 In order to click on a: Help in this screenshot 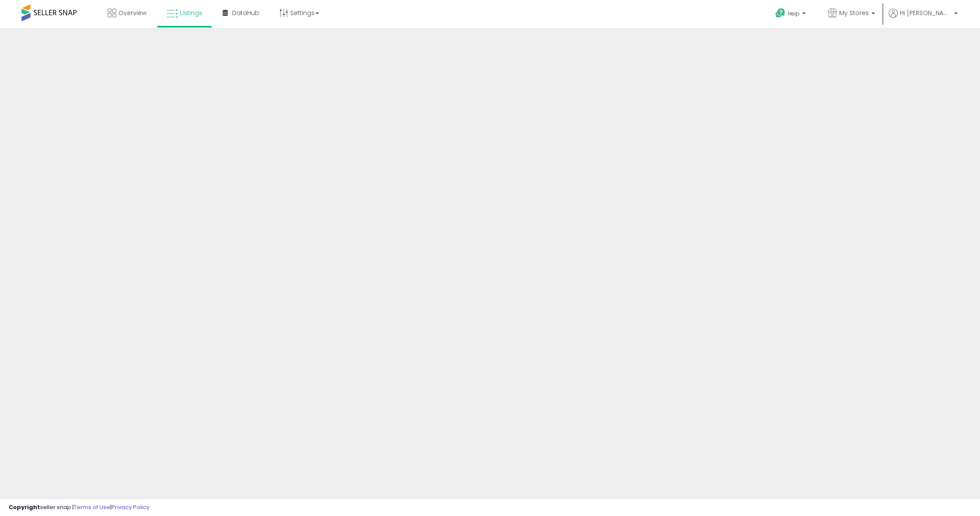, I will do `click(791, 15)`.